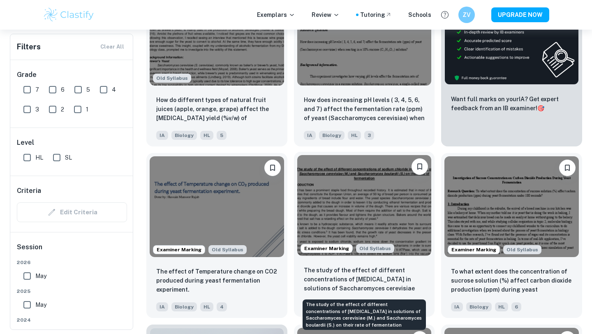 The width and height of the screenshot is (592, 334). I want to click on p: Review, so click(325, 15).